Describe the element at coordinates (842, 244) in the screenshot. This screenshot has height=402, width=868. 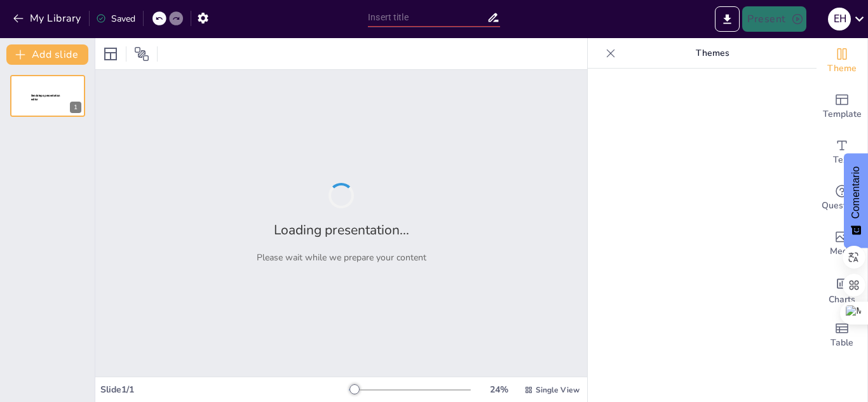
I see `div: Add images, graphics, shapes or video` at that location.